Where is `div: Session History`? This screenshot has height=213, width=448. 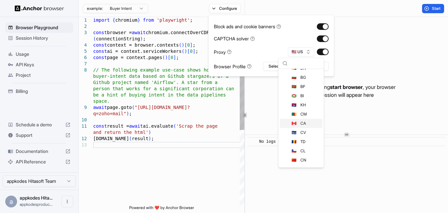
div: Session History is located at coordinates (39, 38).